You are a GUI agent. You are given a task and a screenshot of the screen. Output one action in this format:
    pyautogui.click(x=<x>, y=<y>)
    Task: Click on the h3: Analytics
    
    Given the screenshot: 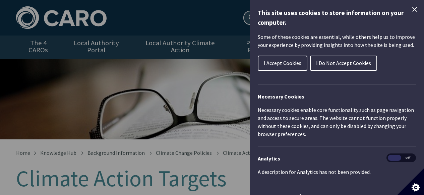 What is the action you would take?
    pyautogui.click(x=337, y=158)
    